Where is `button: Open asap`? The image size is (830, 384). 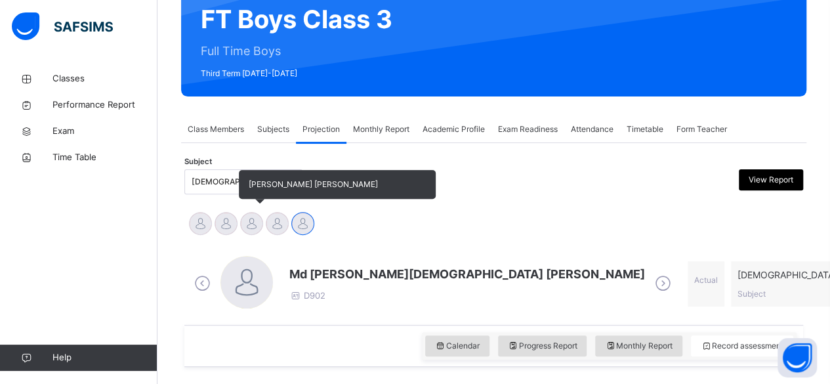 button: Open asap is located at coordinates (797, 358).